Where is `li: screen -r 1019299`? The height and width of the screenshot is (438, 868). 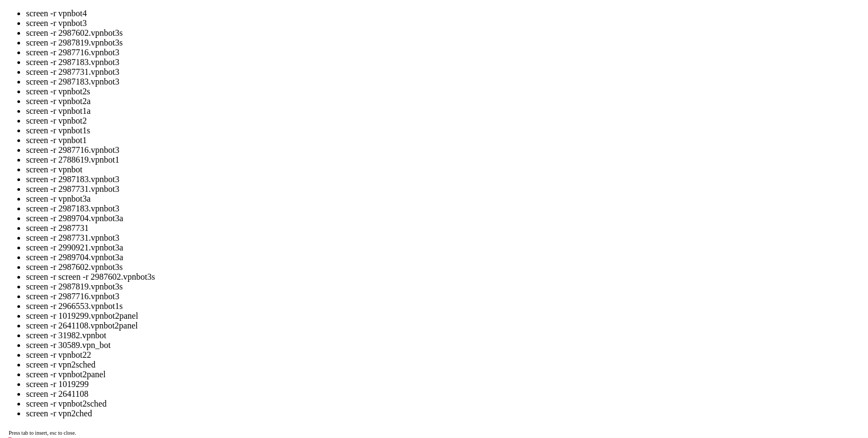
li: screen -r 1019299 is located at coordinates (444, 384).